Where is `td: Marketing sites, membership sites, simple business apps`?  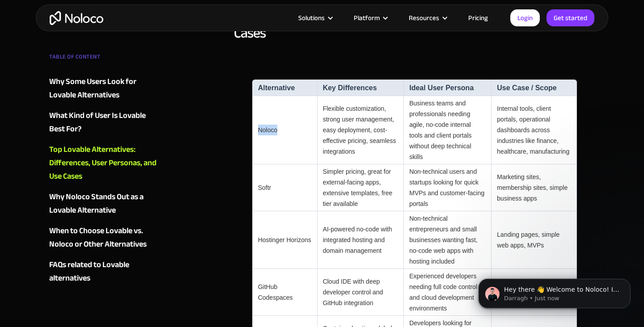 td: Marketing sites, membership sites, simple business apps is located at coordinates (534, 188).